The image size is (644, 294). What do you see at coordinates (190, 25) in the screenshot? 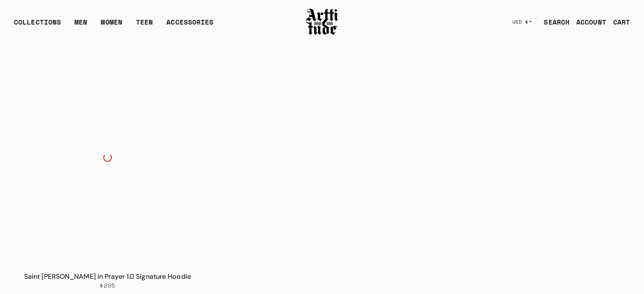
I see `div: ACCESSORIES` at bounding box center [190, 25].